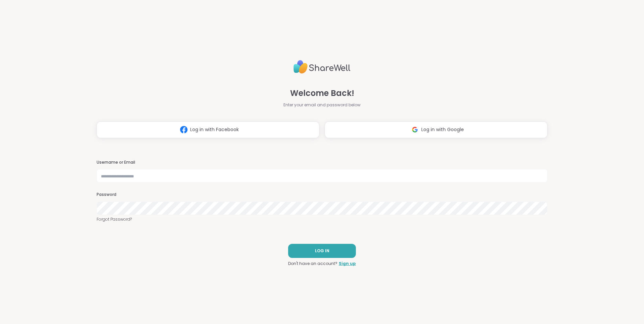 The height and width of the screenshot is (324, 644). What do you see at coordinates (322, 251) in the screenshot?
I see `span: LOG IN` at bounding box center [322, 251].